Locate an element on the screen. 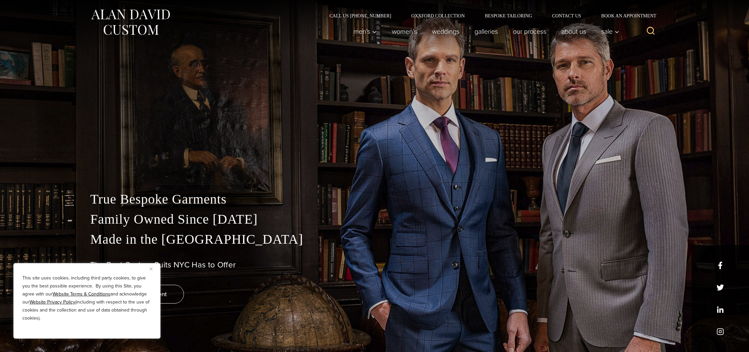  a: instagram is located at coordinates (720, 331).